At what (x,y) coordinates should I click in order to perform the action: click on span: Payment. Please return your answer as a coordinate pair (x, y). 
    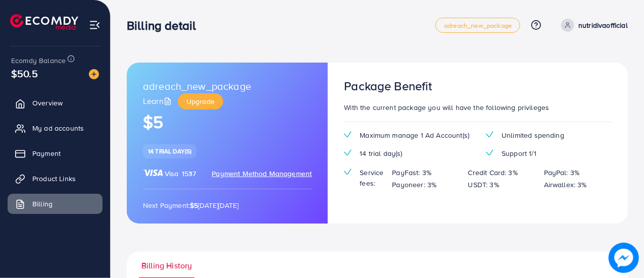
    Looking at the image, I should click on (46, 154).